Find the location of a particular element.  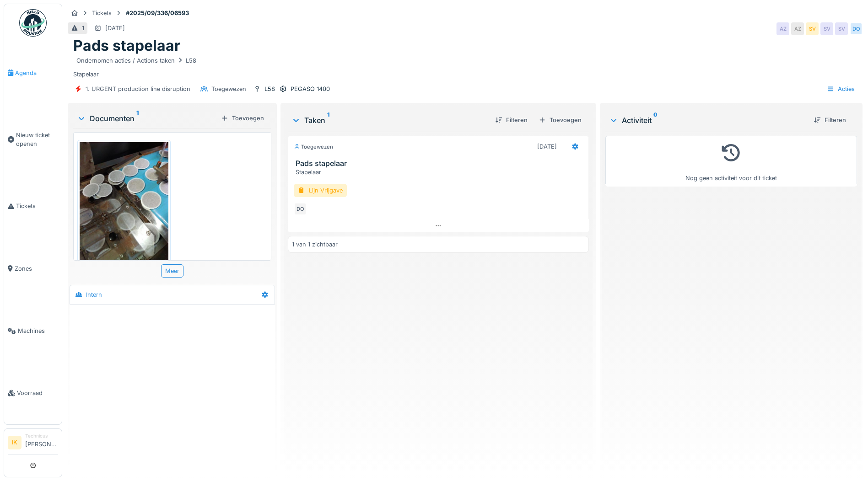

div: Technicus is located at coordinates (42, 436).